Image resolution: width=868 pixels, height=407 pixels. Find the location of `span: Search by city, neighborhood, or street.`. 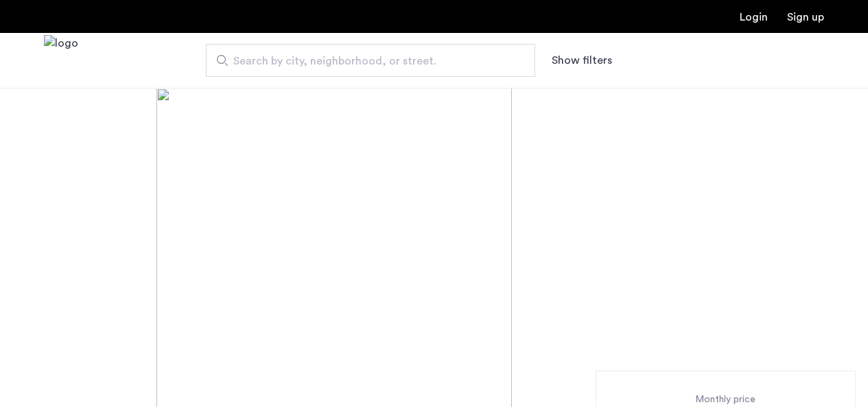

span: Search by city, neighborhood, or street. is located at coordinates (365, 61).